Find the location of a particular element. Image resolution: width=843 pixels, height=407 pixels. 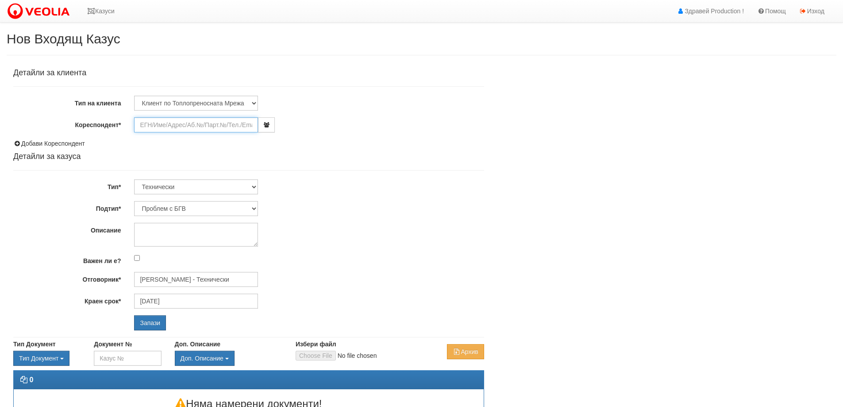

img: VeoliaLogo.png is located at coordinates (40, 12).